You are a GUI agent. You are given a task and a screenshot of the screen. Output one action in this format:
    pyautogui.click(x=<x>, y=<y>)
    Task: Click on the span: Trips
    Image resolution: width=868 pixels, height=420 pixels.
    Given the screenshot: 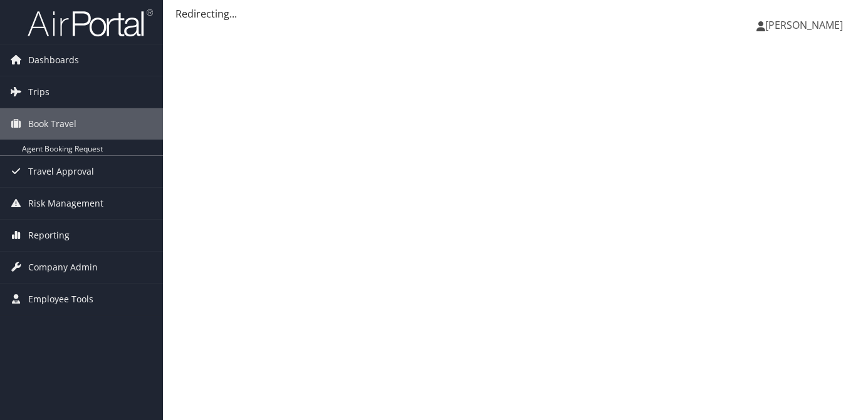 What is the action you would take?
    pyautogui.click(x=39, y=92)
    